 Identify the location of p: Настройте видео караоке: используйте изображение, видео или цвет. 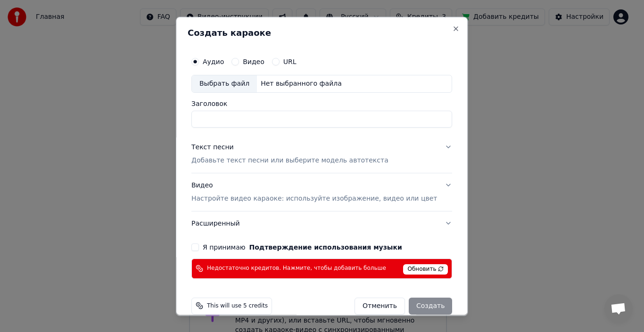
(314, 198).